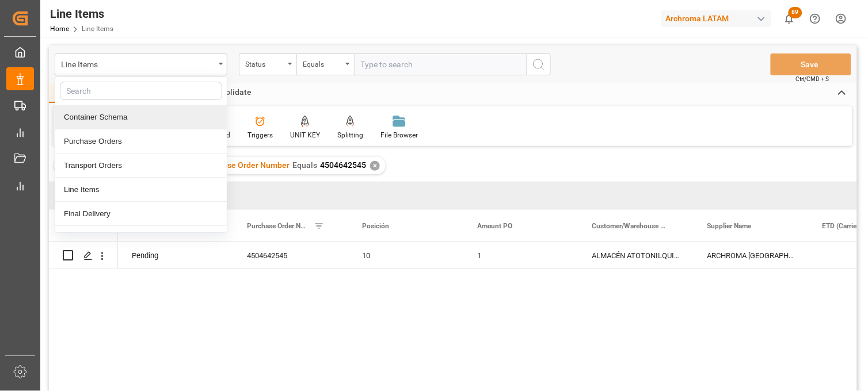  Describe the element at coordinates (229, 93) in the screenshot. I see `div: Consolidate` at that location.